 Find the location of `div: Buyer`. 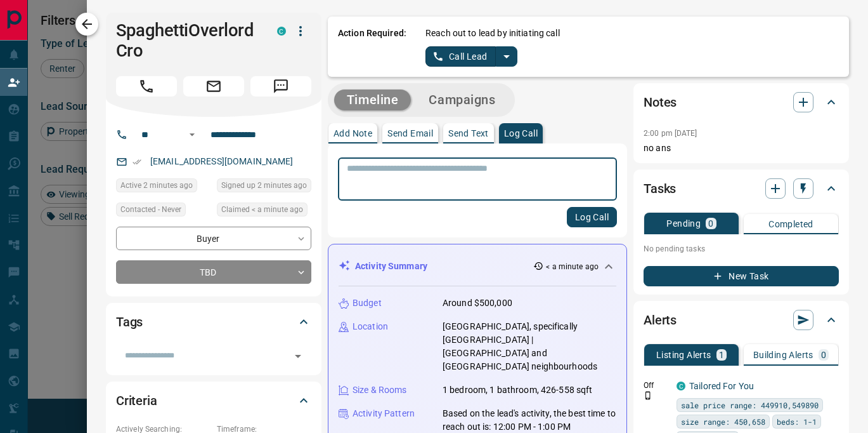

div: Buyer is located at coordinates (214, 238).